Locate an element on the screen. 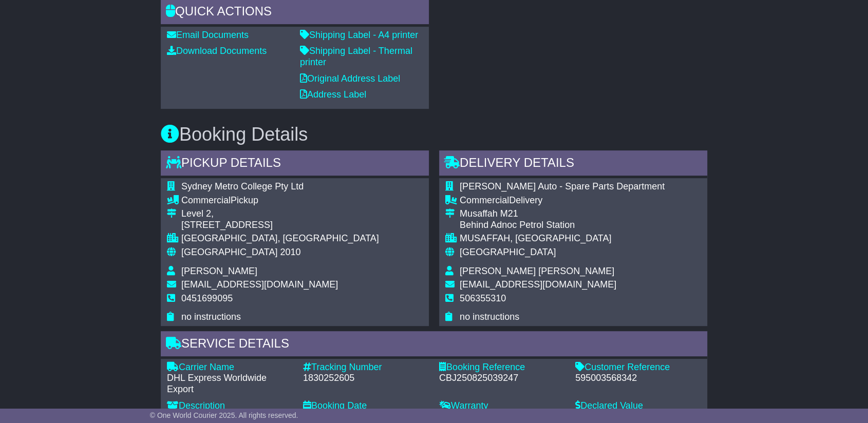  a: Download Documents is located at coordinates (217, 51).